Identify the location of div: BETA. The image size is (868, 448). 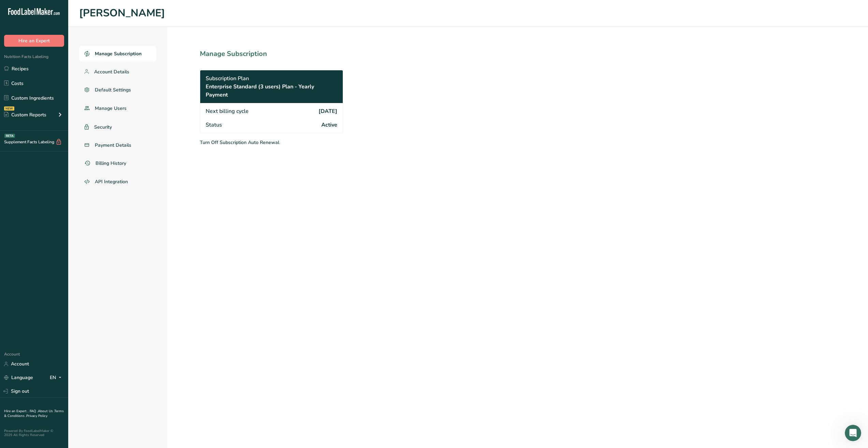
(9, 136).